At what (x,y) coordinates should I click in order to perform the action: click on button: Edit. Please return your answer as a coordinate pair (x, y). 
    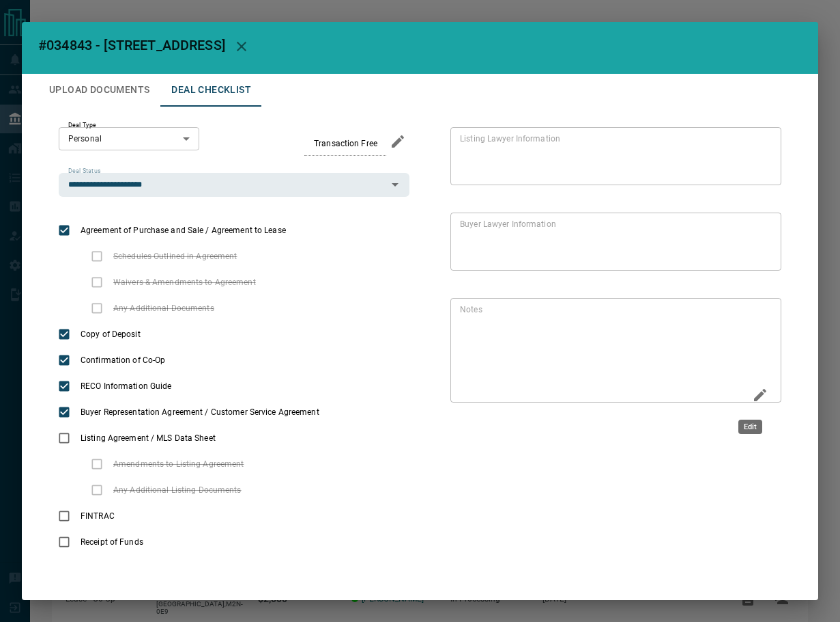
    Looking at the image, I should click on (760, 396).